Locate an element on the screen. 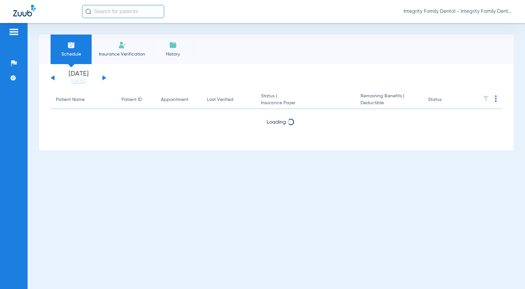  img: group-dot-blue.svg is located at coordinates (496, 99).